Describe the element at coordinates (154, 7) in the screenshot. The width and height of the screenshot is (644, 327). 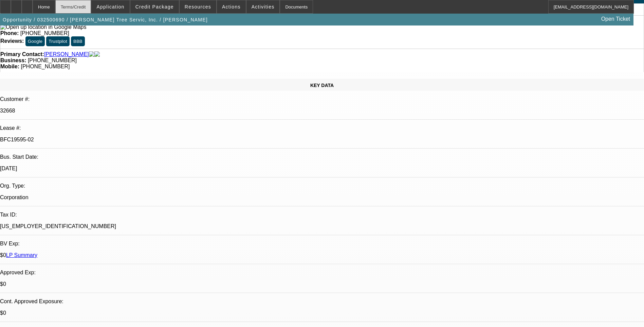
I see `span: Credit Package` at that location.